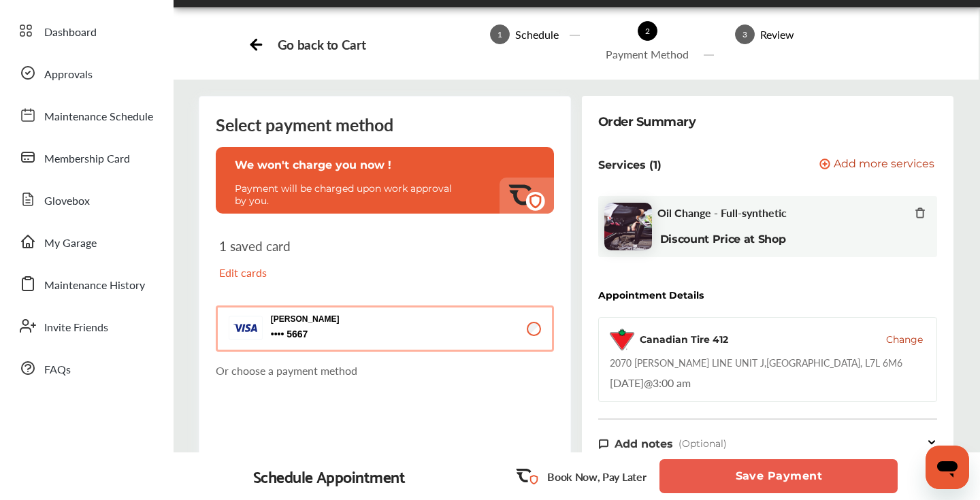 Image resolution: width=980 pixels, height=500 pixels. What do you see at coordinates (905, 340) in the screenshot?
I see `span: Change` at bounding box center [905, 340].